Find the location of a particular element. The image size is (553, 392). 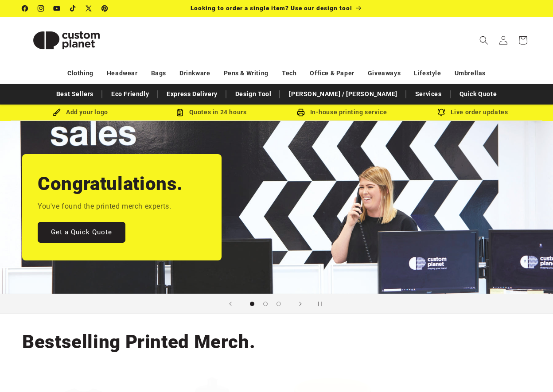

button: Next slide is located at coordinates (300, 304).